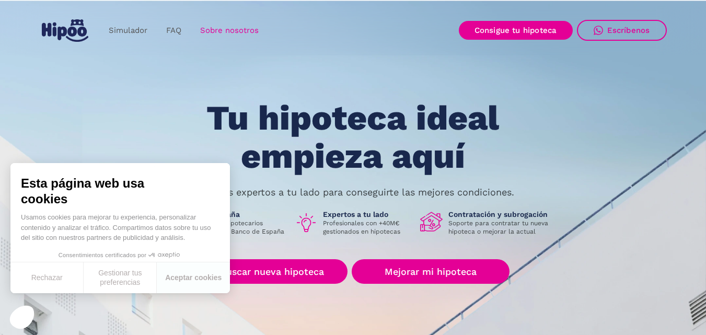  What do you see at coordinates (430, 271) in the screenshot?
I see `a: Mejorar mi hipoteca` at bounding box center [430, 271].